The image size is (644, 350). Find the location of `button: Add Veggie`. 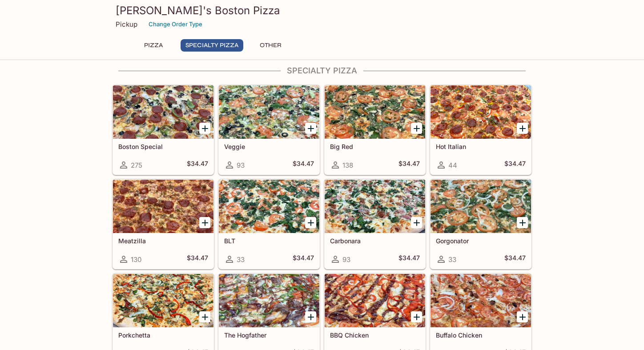

button: Add Veggie is located at coordinates (311, 128).